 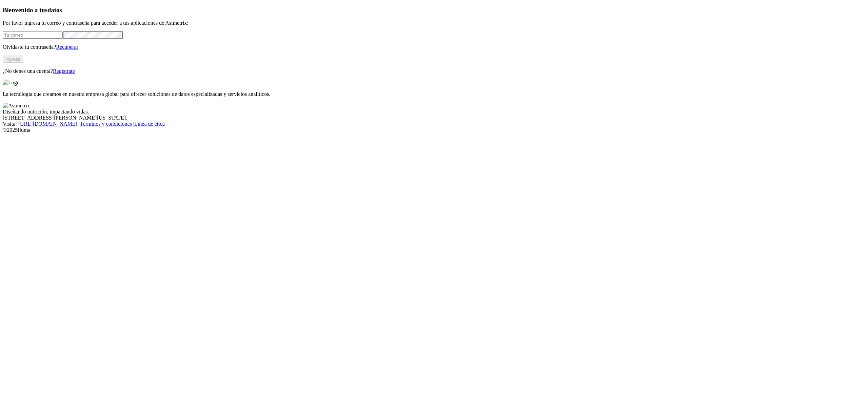 I want to click on img: Asimetrix, so click(x=17, y=106).